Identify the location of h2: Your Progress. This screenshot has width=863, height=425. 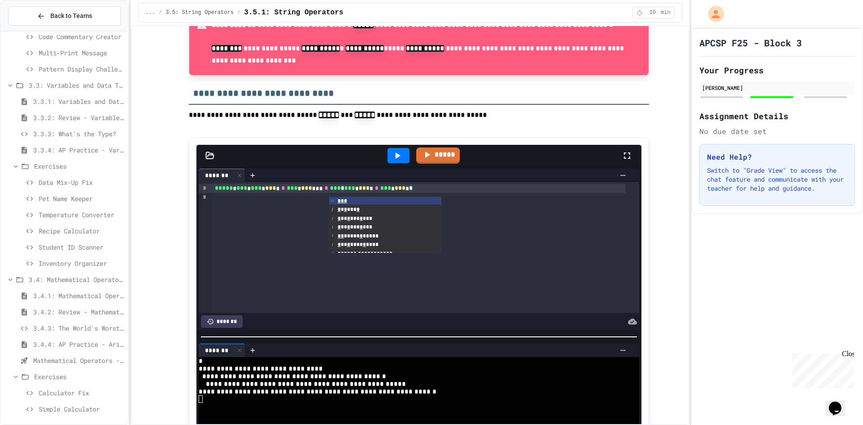
(777, 70).